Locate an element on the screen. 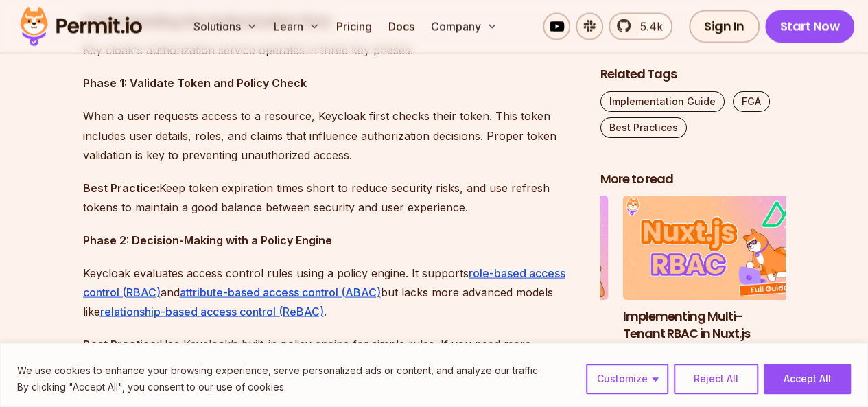 This screenshot has width=868, height=407. a: role-based access control (RBAC) is located at coordinates (324, 282).